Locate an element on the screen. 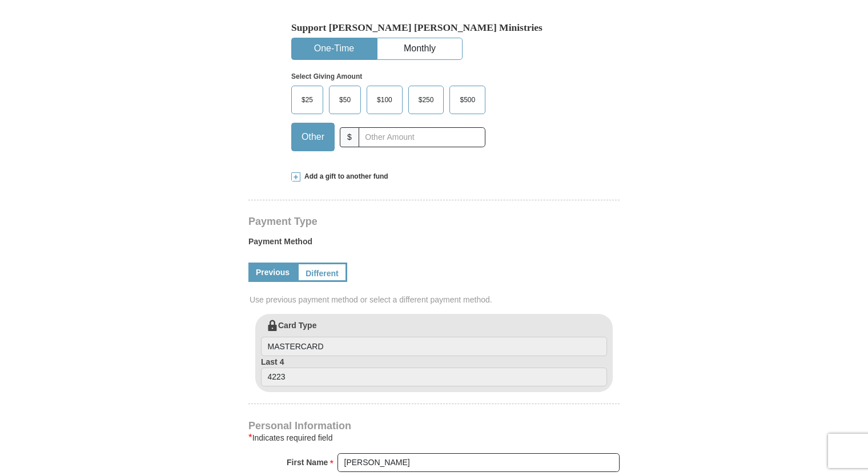 This screenshot has height=476, width=868. a: Previous is located at coordinates (273, 273).